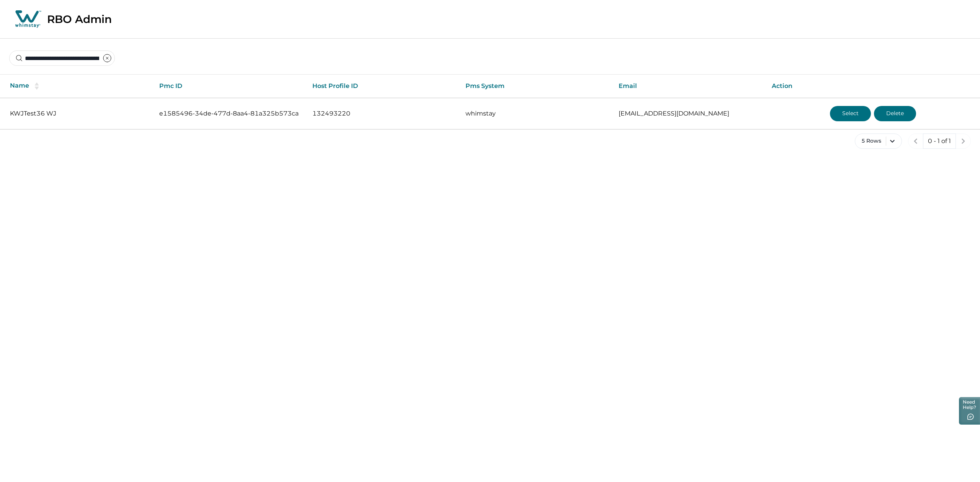 This screenshot has height=482, width=980. Describe the element at coordinates (915, 141) in the screenshot. I see `button: previous page` at that location.